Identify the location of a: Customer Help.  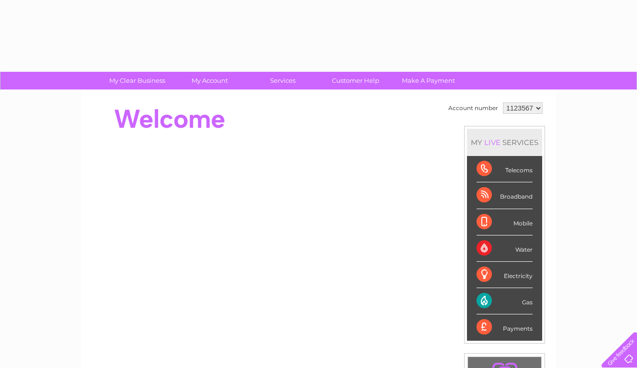
(355, 80).